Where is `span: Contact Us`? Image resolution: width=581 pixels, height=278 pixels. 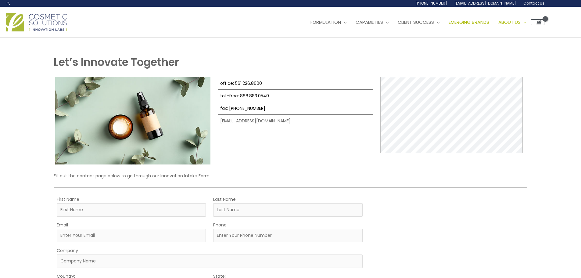
span: Contact Us is located at coordinates (534, 3).